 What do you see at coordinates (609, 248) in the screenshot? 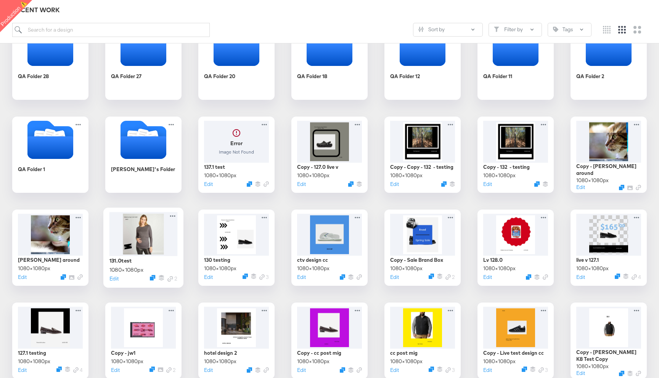
I see `div: live v 127.11080×1080pxEditDuplicateLink 4` at bounding box center [609, 248].